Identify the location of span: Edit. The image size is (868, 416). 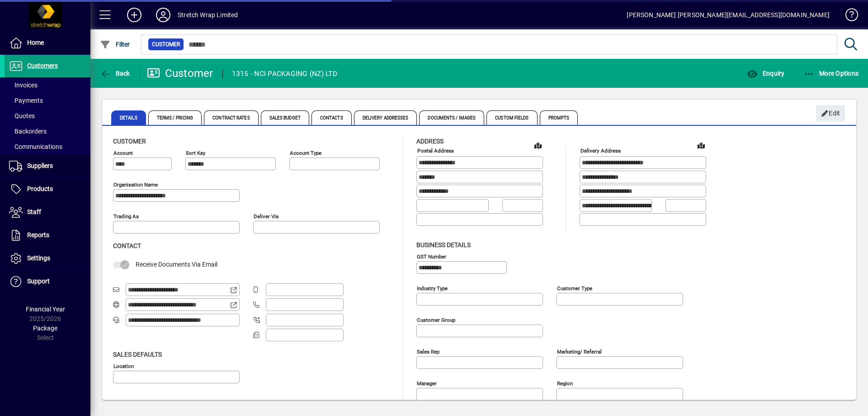
(830, 113).